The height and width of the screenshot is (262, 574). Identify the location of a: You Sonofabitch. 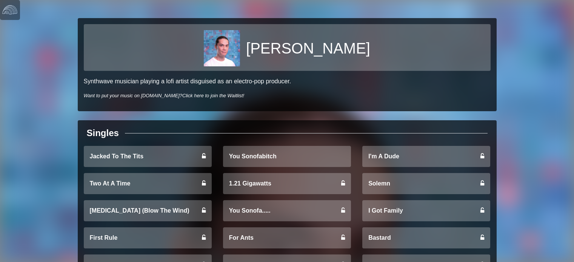
(287, 157).